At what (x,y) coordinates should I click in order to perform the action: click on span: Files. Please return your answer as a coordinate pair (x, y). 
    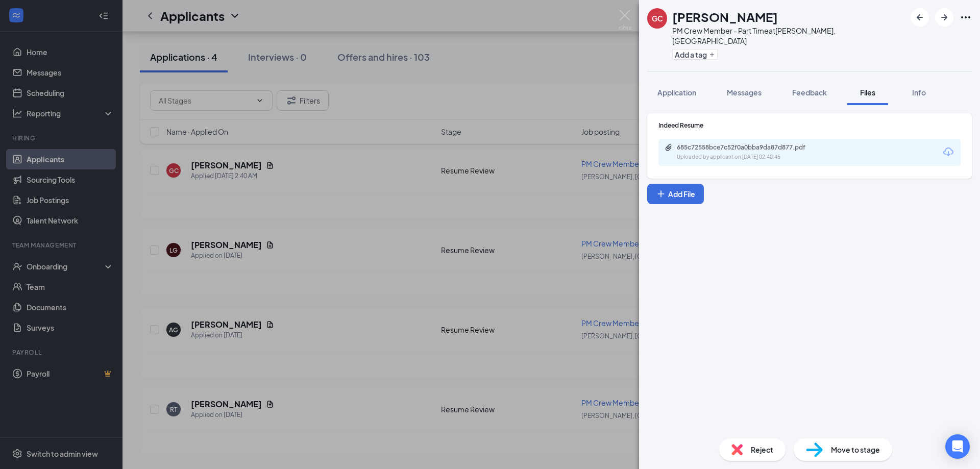
    Looking at the image, I should click on (868, 92).